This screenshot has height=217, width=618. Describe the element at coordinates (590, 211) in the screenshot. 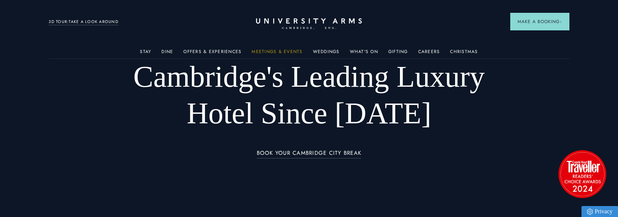

I see `img: Privacy` at that location.